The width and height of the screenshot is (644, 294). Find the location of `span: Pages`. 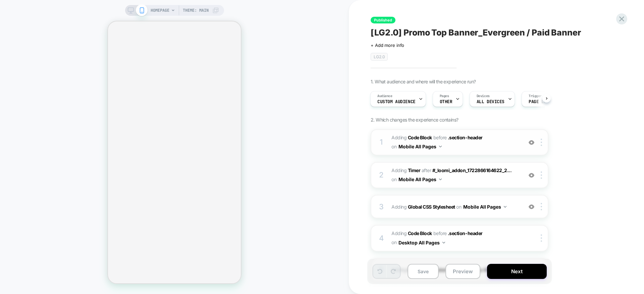

span: Pages is located at coordinates (444, 96).